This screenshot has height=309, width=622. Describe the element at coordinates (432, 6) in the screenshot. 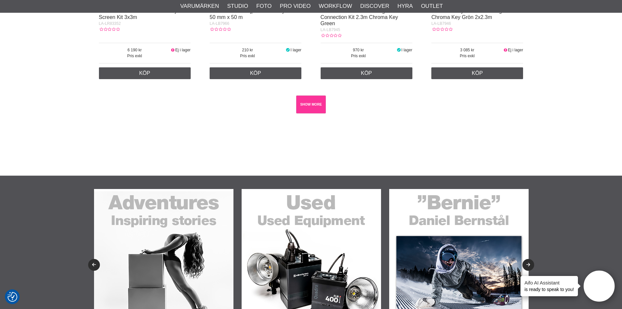

I see `a: Outlet` at that location.